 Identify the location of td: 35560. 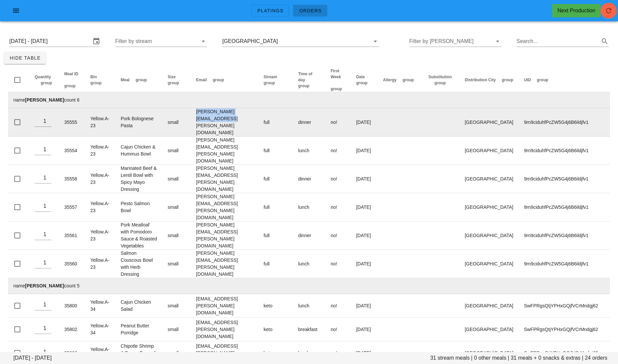
(72, 263).